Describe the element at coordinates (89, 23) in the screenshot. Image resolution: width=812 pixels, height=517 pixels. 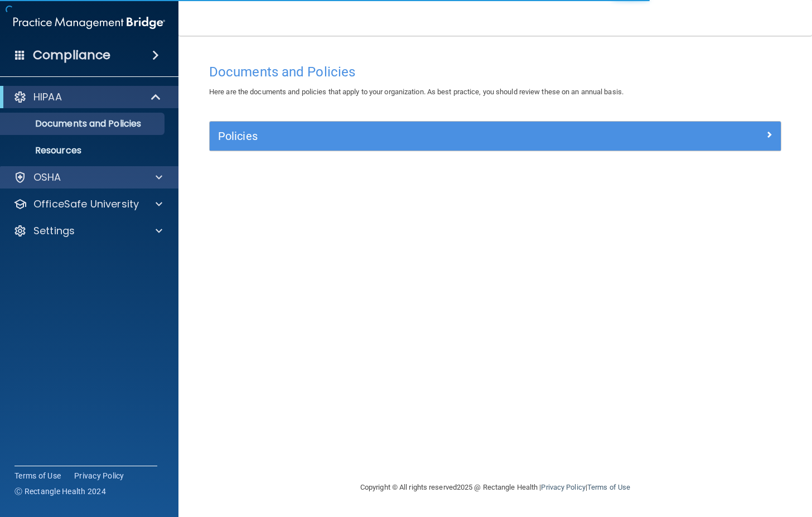
I see `img: PMB logo` at that location.